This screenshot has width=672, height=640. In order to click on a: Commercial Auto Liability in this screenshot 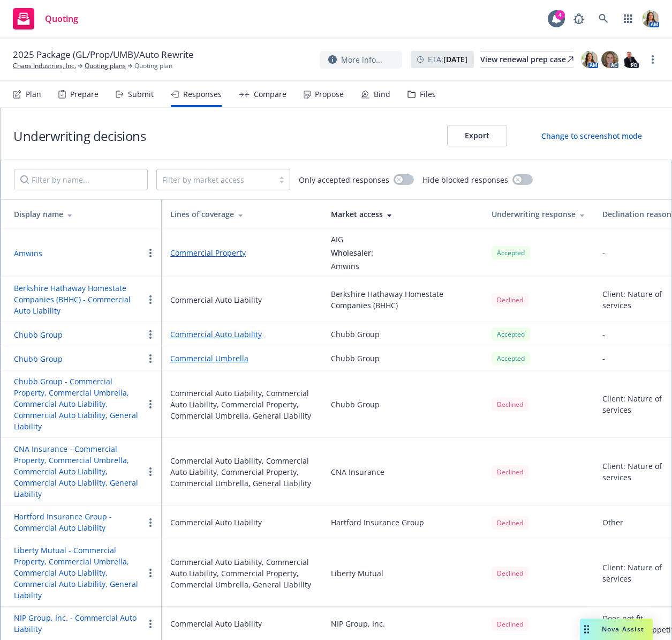, I will do `click(242, 334)`.